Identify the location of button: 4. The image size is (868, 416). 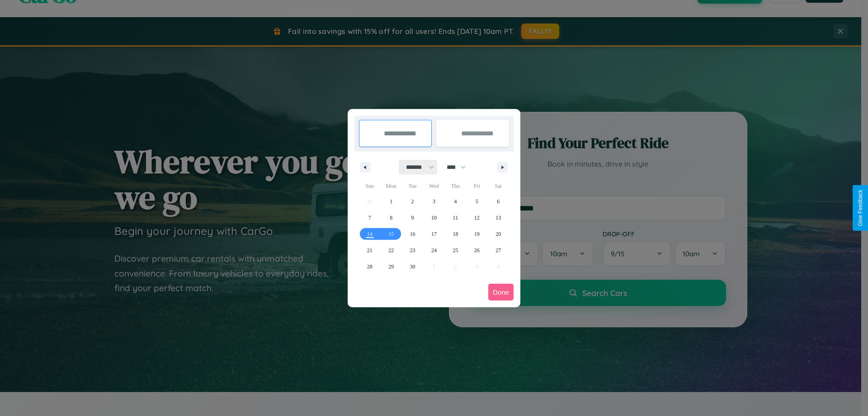
(456, 201).